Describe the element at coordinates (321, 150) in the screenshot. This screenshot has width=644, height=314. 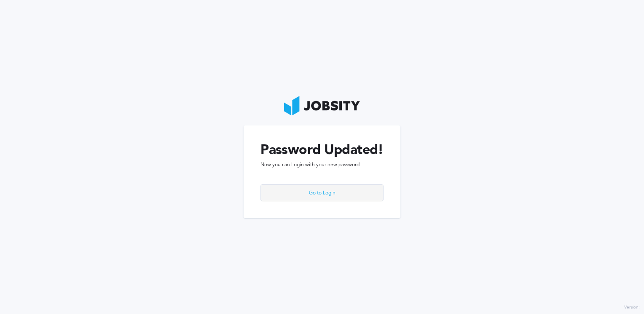
I see `h1: Password Updated!` at that location.